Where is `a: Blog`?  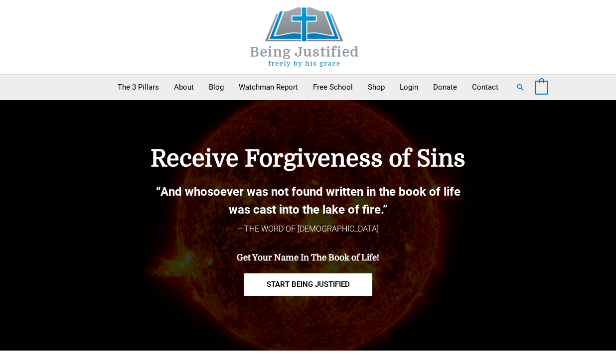
a: Blog is located at coordinates (217, 87).